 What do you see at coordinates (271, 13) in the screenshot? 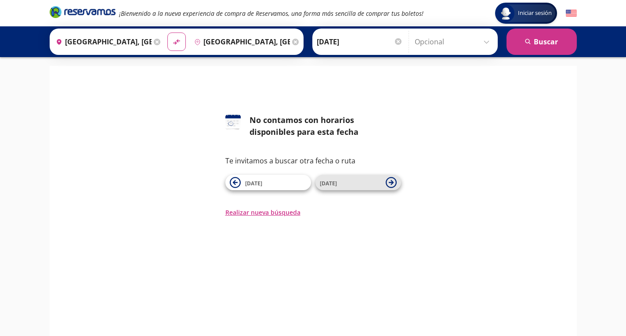
I see `em: ¡Bienvenido a la nueva experiencia de compra de Reservamos, una forma más sencilla de comprar tus...` at bounding box center [271, 13].